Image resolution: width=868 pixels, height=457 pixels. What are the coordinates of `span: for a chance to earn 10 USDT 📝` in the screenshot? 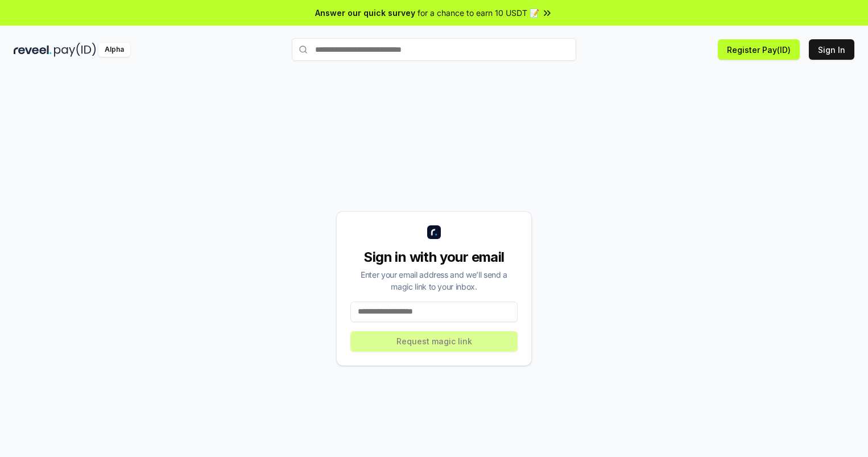 It's located at (478, 12).